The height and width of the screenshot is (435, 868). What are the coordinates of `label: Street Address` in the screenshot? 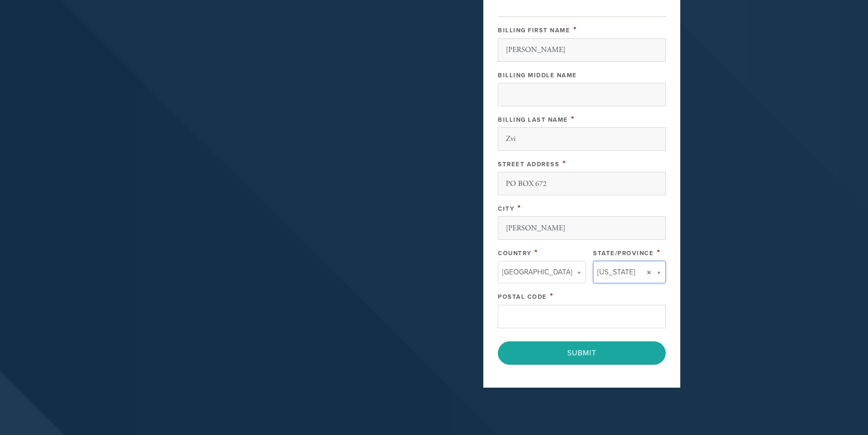 It's located at (528, 164).